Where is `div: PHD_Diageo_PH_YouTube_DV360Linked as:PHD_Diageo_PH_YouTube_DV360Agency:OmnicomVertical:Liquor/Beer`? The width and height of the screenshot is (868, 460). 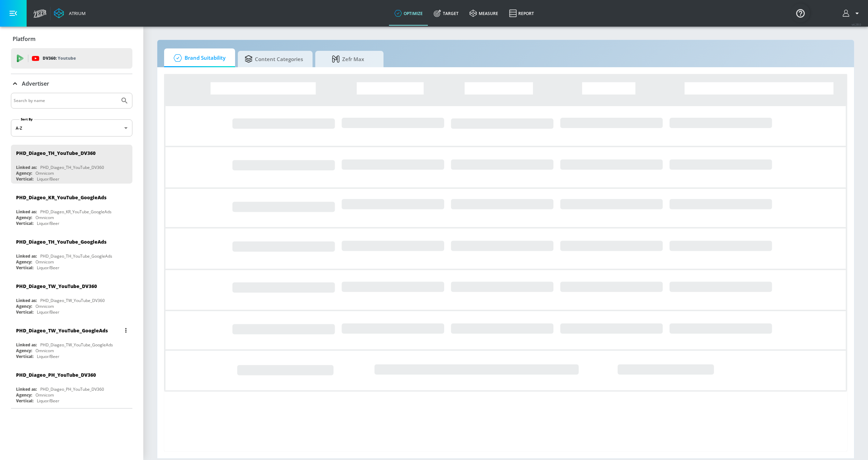 div: PHD_Diageo_PH_YouTube_DV360Linked as:PHD_Diageo_PH_YouTube_DV360Agency:OmnicomVertical:Liquor/Beer is located at coordinates (72, 386).